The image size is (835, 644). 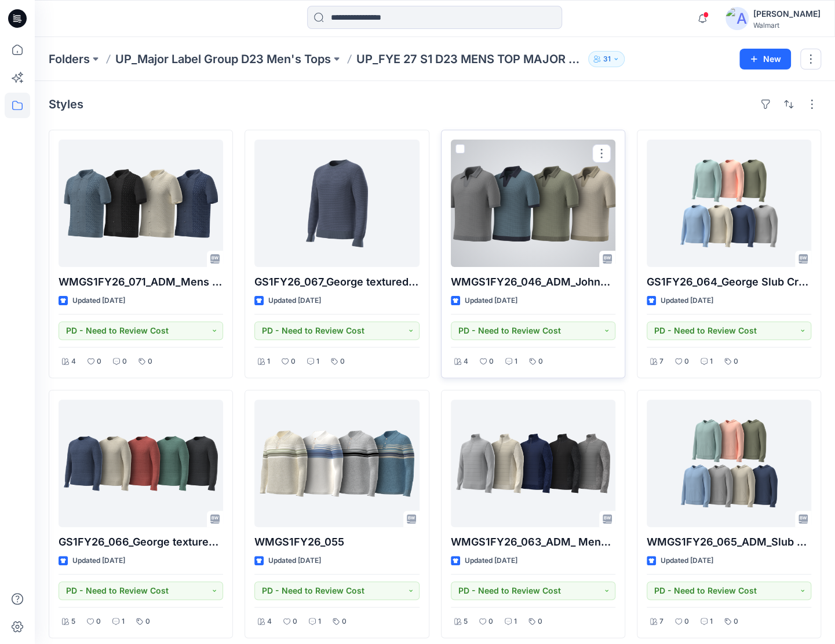 I want to click on p: GS1FY26_064_George Slub Crew Neck, so click(x=729, y=282).